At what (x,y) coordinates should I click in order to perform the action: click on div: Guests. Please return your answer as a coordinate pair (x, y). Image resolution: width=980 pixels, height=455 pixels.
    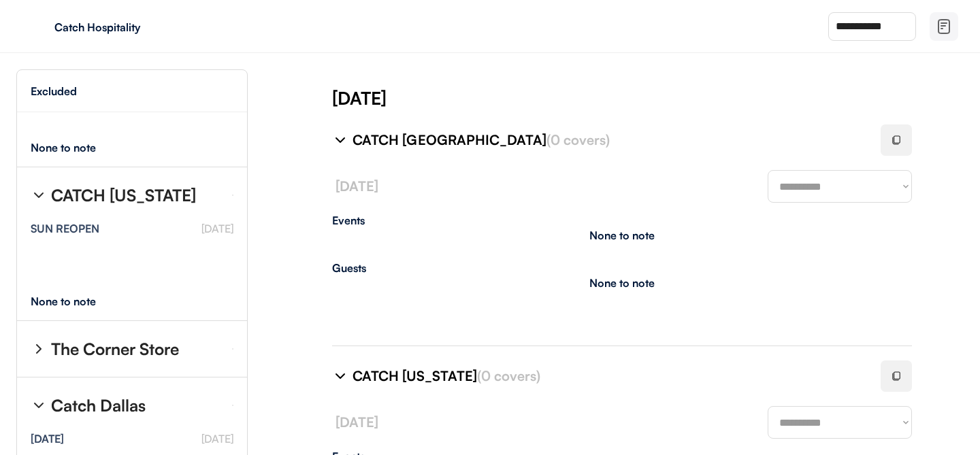
    Looking at the image, I should click on (622, 268).